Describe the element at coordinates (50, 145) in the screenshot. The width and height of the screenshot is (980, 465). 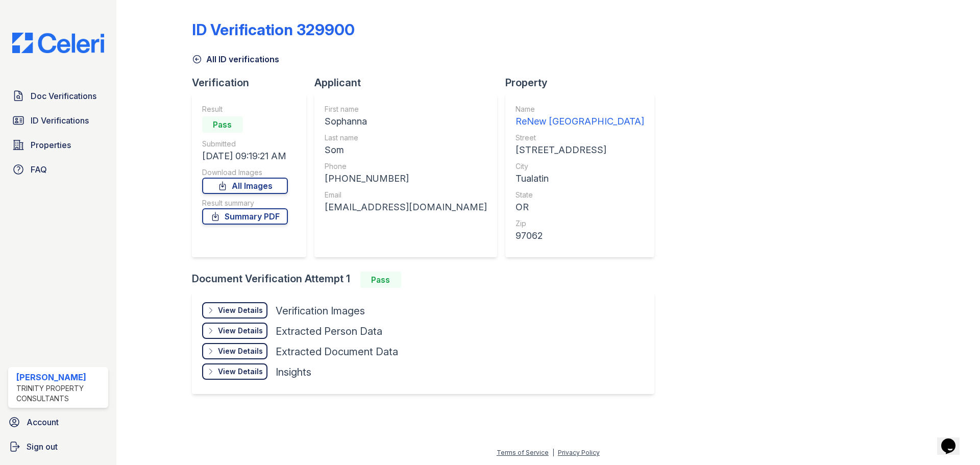
I see `span: Properties` at that location.